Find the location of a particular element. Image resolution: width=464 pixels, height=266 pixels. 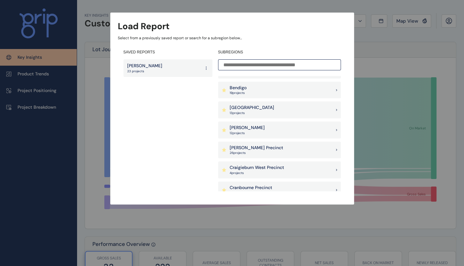

p: 35 project s is located at coordinates (251, 192).